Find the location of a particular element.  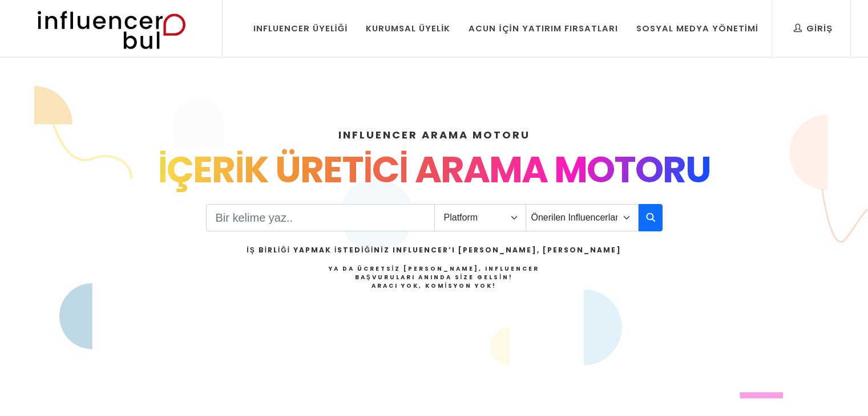

div: Kurumsal Üyelik is located at coordinates (408, 29).